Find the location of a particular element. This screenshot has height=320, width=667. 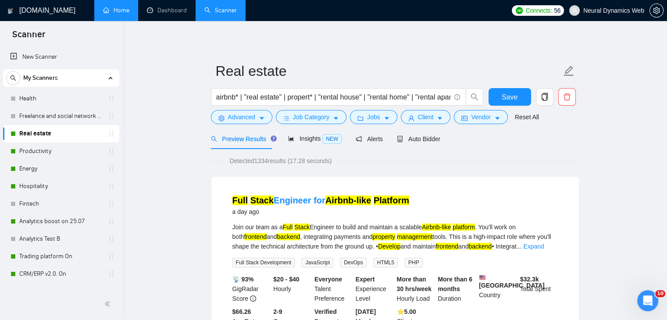

b: 2-9 is located at coordinates (278, 312).